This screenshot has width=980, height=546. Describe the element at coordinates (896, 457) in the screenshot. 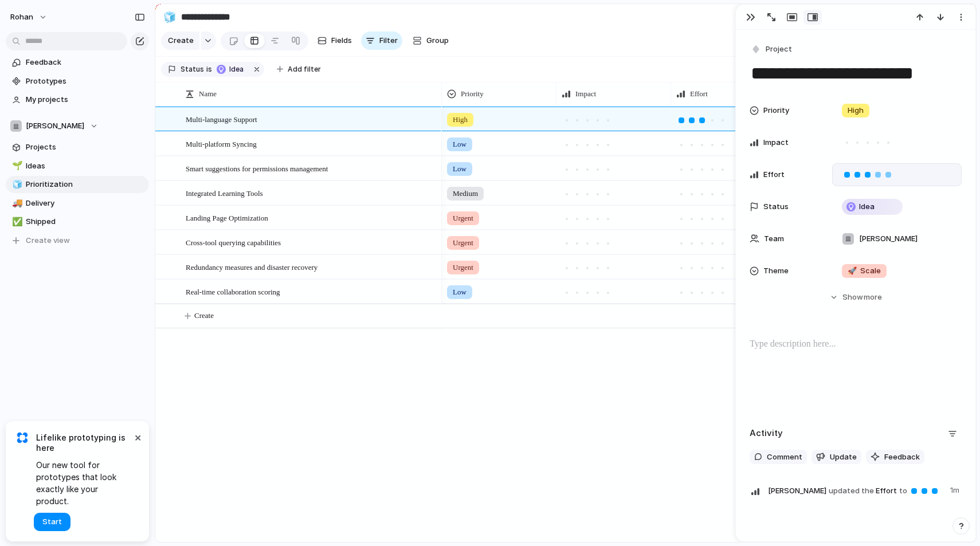

I see `button: Feedback` at that location.